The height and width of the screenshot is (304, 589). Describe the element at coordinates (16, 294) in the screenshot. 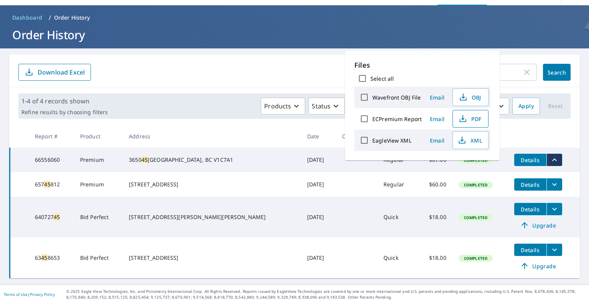

I see `a: Terms of Use` at that location.